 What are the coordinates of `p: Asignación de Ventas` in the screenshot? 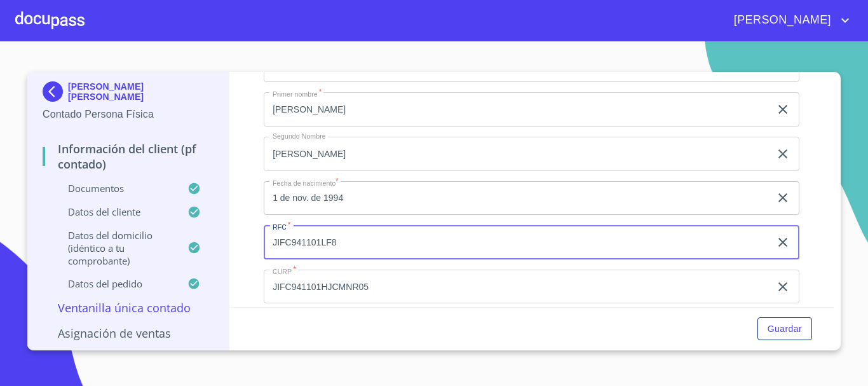 It's located at (128, 333).